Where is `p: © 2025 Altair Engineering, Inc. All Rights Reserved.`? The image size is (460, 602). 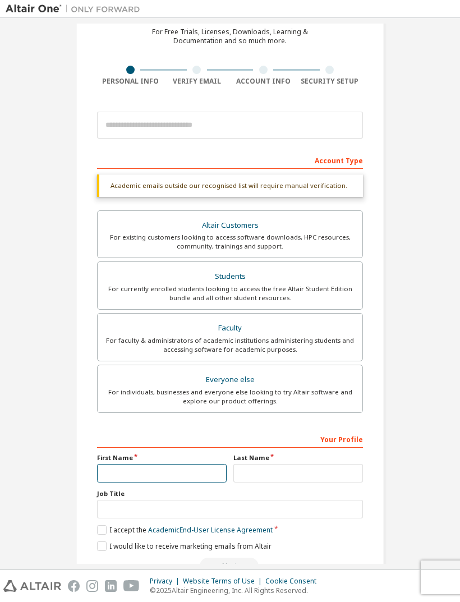
p: © 2025 Altair Engineering, Inc. All Rights Reserved. is located at coordinates (236, 591).